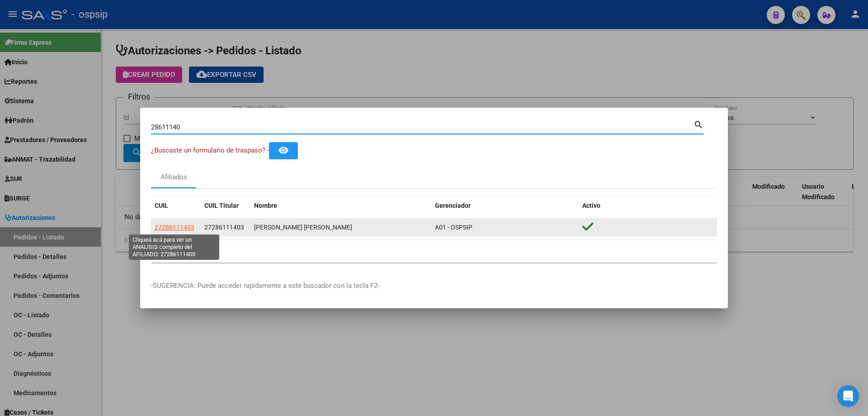 This screenshot has width=868, height=416. I want to click on datatable-header-cell: Gerenciador, so click(505, 206).